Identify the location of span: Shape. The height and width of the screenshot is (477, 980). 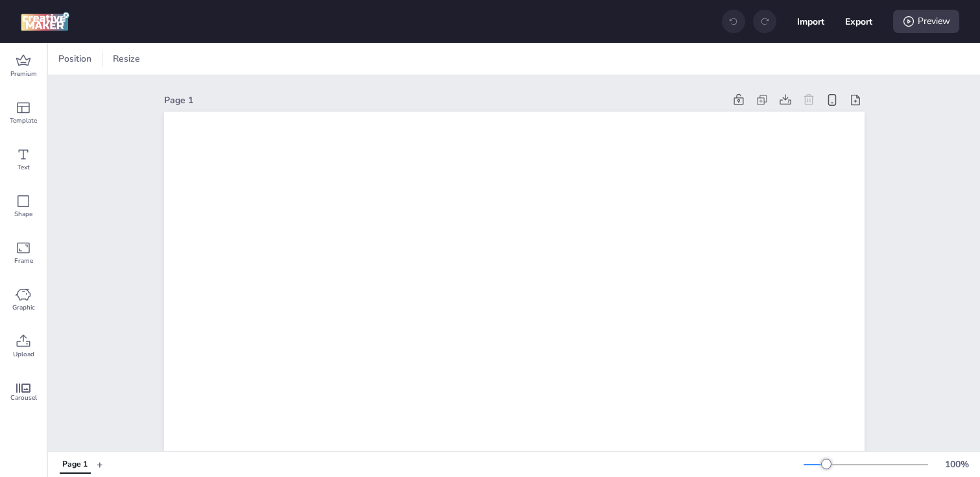
(24, 214).